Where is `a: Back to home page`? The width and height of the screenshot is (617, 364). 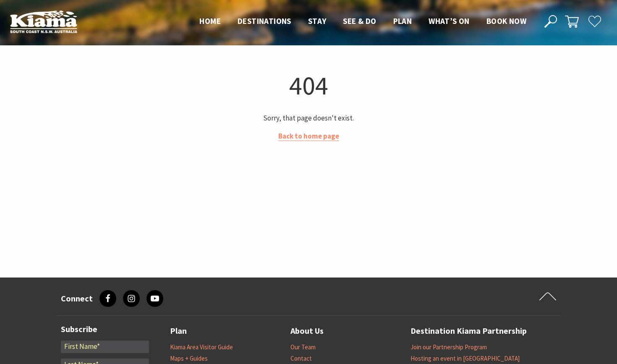 a: Back to home page is located at coordinates (308, 136).